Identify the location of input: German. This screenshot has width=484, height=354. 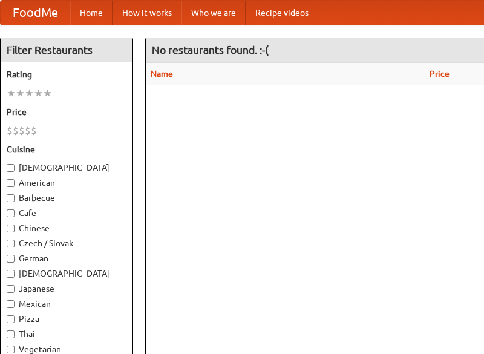
(10, 258).